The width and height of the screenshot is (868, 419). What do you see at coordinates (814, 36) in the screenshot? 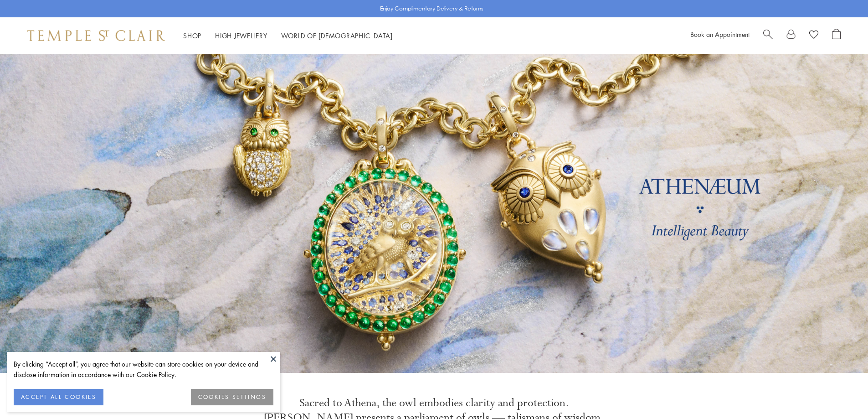
I see `a: View Wishlist` at bounding box center [814, 36].